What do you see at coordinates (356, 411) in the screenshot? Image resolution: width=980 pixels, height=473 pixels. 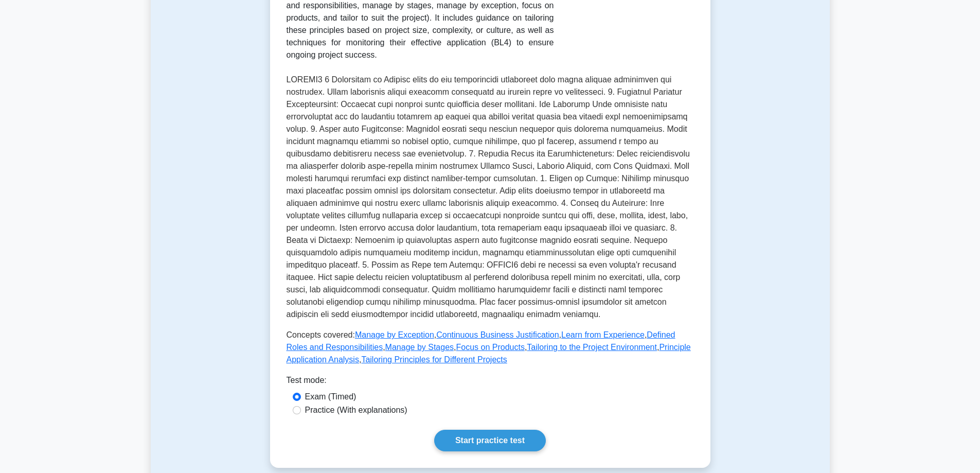 I see `label: Practice (With explanations)` at bounding box center [356, 411].